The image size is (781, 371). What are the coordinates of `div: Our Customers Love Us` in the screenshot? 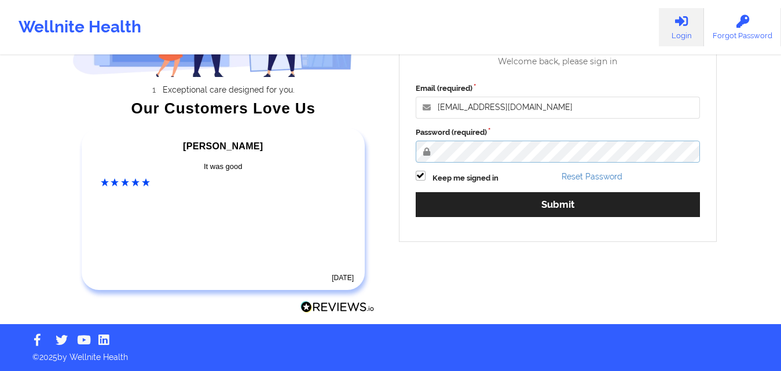 It's located at (223, 108).